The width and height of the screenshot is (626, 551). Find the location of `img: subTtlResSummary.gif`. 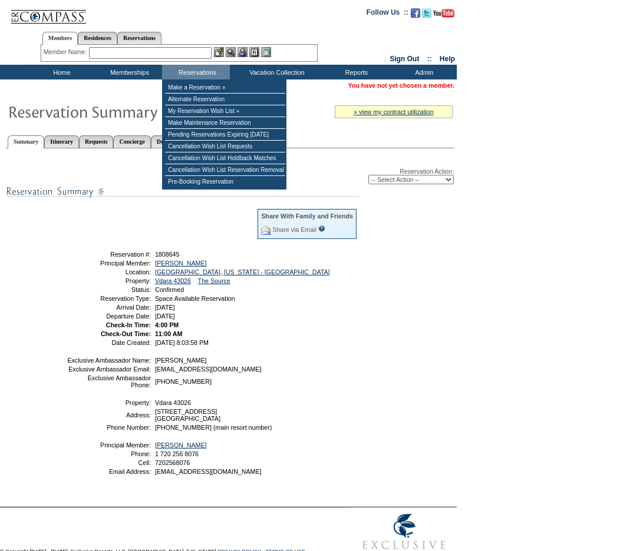

img: subTtlResSummary.gif is located at coordinates (183, 191).